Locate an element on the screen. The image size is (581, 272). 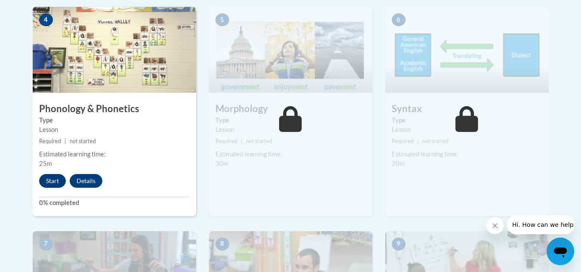
span: 8 is located at coordinates (222, 244).